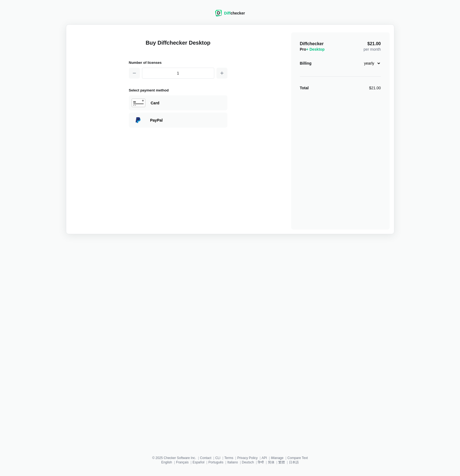 The image size is (460, 476). What do you see at coordinates (374, 44) in the screenshot?
I see `span: $21.00` at bounding box center [374, 44].